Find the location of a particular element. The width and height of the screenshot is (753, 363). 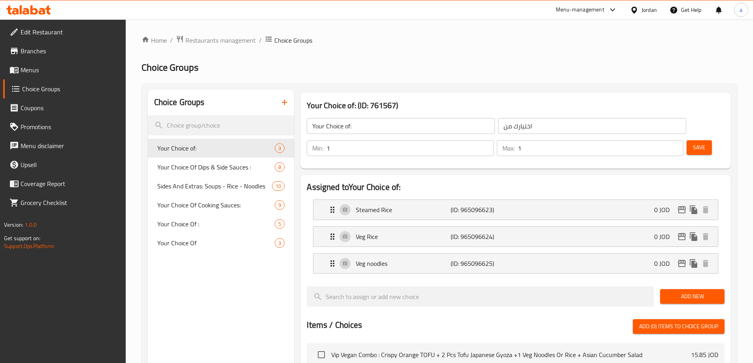

a: Upsell is located at coordinates (64, 165).